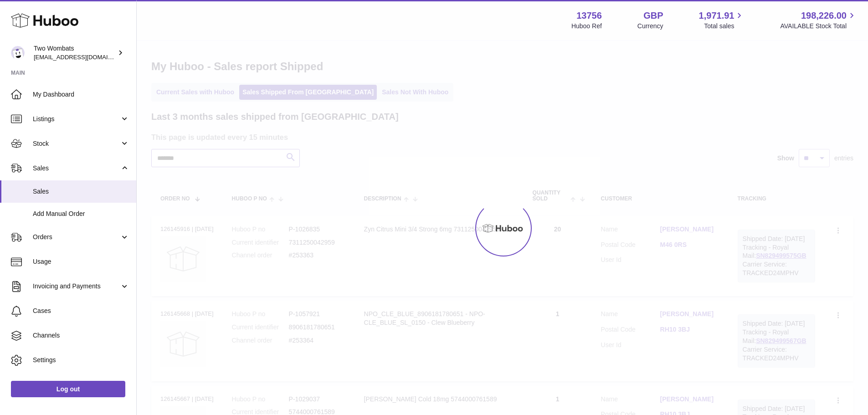  I want to click on span: Orders, so click(76, 236).